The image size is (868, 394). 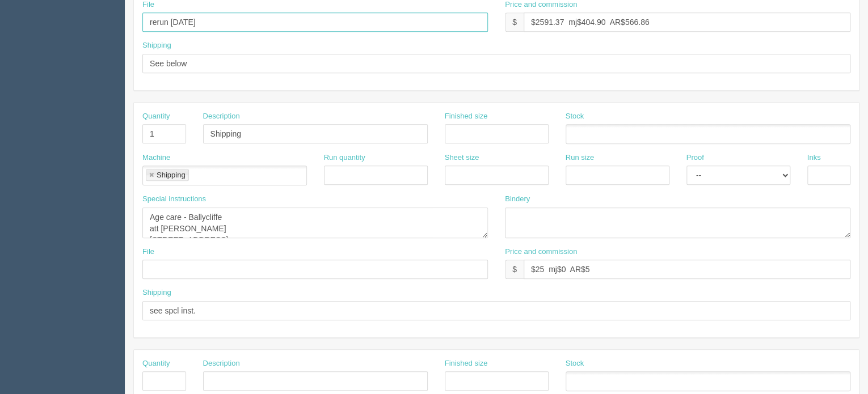 What do you see at coordinates (540, 252) in the screenshot?
I see `label: Price and commission` at bounding box center [540, 252].